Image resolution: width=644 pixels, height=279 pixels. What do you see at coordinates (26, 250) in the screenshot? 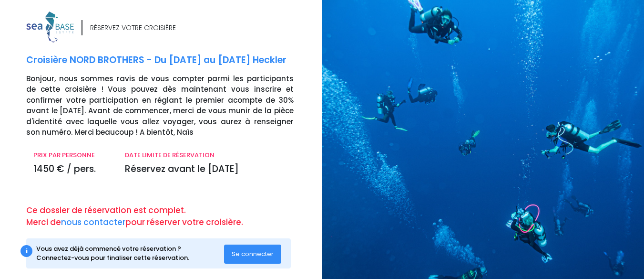
I see `div: i` at bounding box center [26, 250].